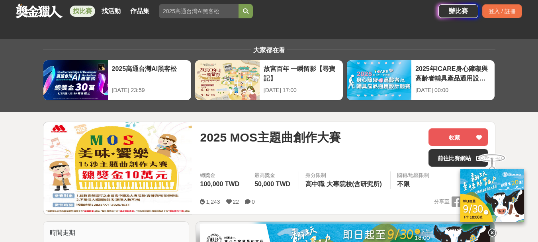  I want to click on span: 22, so click(236, 201).